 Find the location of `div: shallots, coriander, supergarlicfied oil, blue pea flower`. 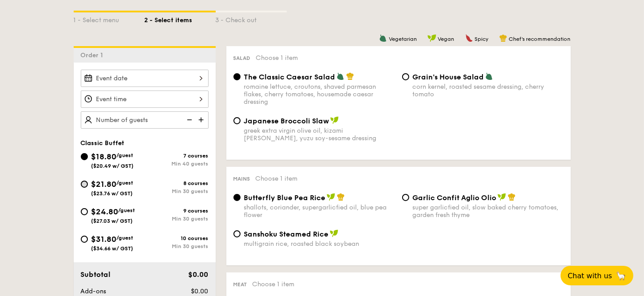

div: shallots, coriander, supergarlicfied oil, blue pea flower is located at coordinates (320, 211).